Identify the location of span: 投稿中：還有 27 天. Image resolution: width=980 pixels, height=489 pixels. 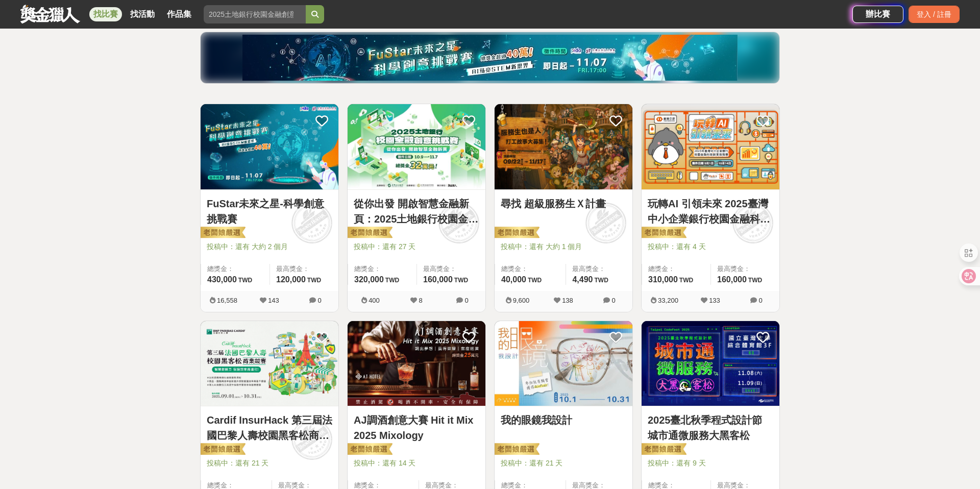
(416, 246).